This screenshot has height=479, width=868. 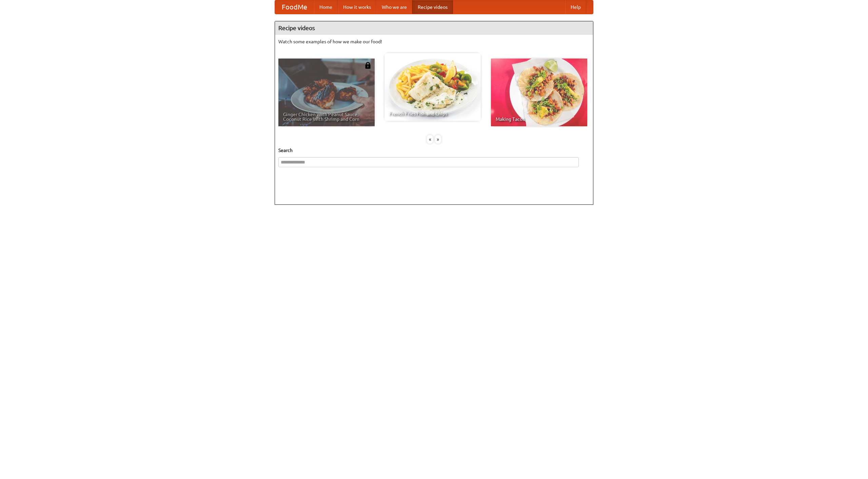 I want to click on h5: Search, so click(x=434, y=150).